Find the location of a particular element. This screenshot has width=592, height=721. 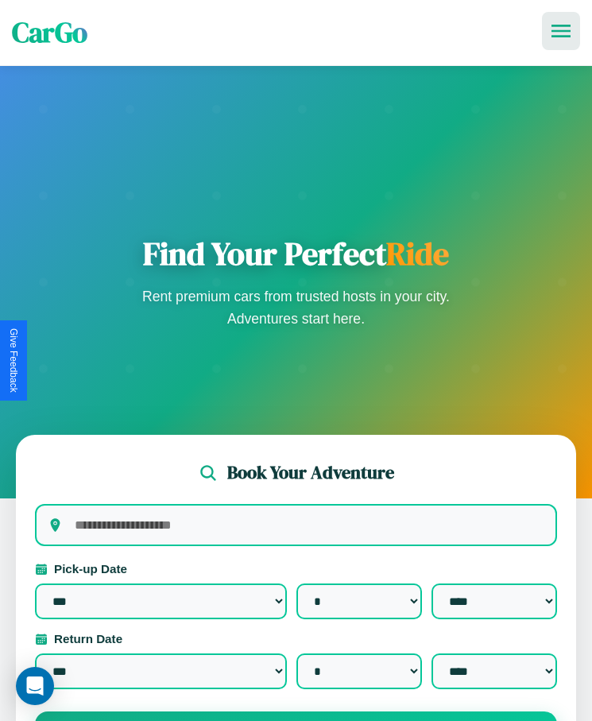

label: Pick-up Date is located at coordinates (296, 568).